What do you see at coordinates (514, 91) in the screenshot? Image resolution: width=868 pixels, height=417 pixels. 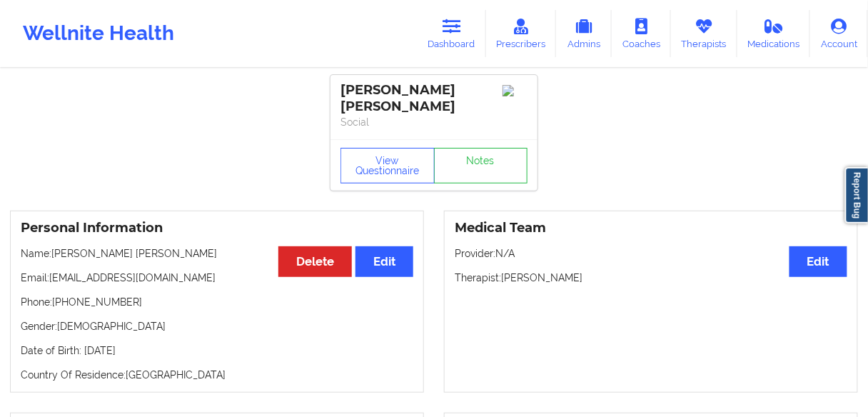 I see `img: Image%2Fplaceholer-image.png` at bounding box center [514, 91].